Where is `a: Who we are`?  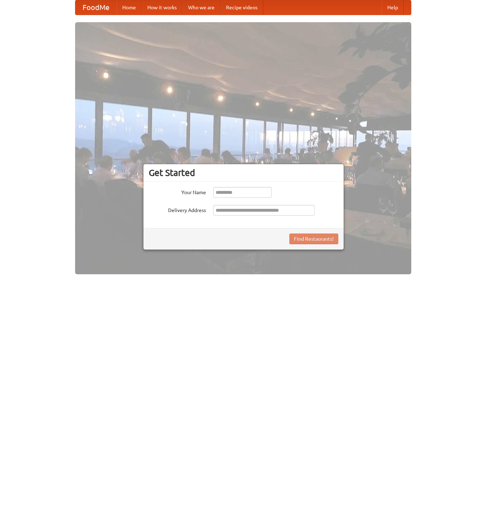
a: Who we are is located at coordinates (201, 8).